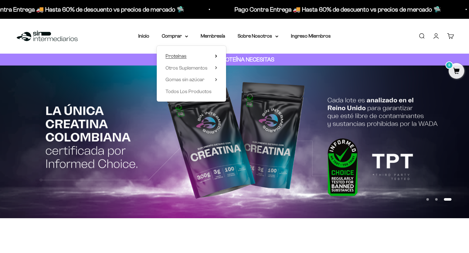 The width and height of the screenshot is (469, 253). Describe the element at coordinates (258, 36) in the screenshot. I see `summary: Sobre Nosotros` at that location.